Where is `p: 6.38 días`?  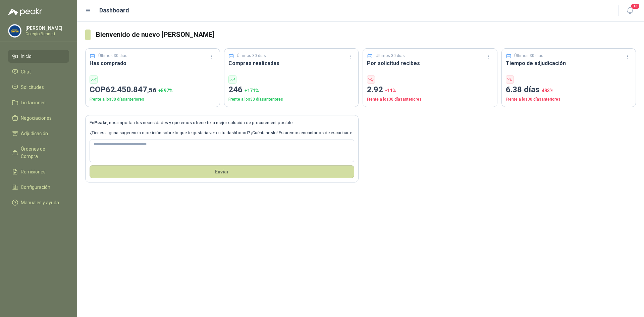 p: 6.38 días is located at coordinates (569, 90).